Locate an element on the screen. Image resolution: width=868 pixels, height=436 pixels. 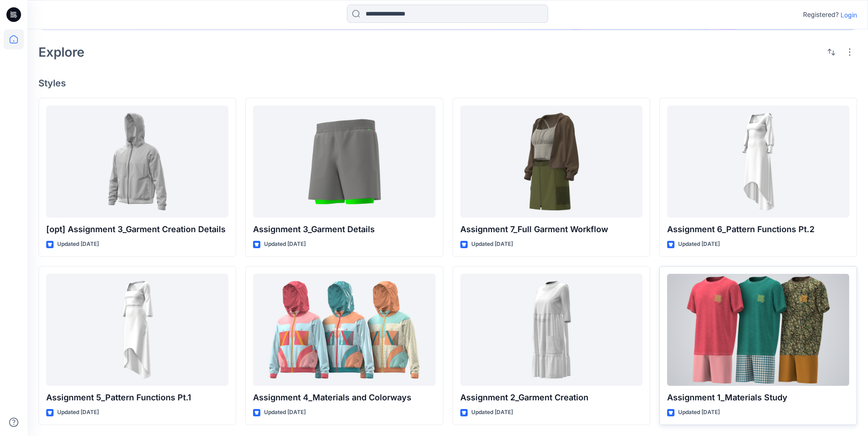
a: Assignment 2_Garment Creation is located at coordinates (551, 330).